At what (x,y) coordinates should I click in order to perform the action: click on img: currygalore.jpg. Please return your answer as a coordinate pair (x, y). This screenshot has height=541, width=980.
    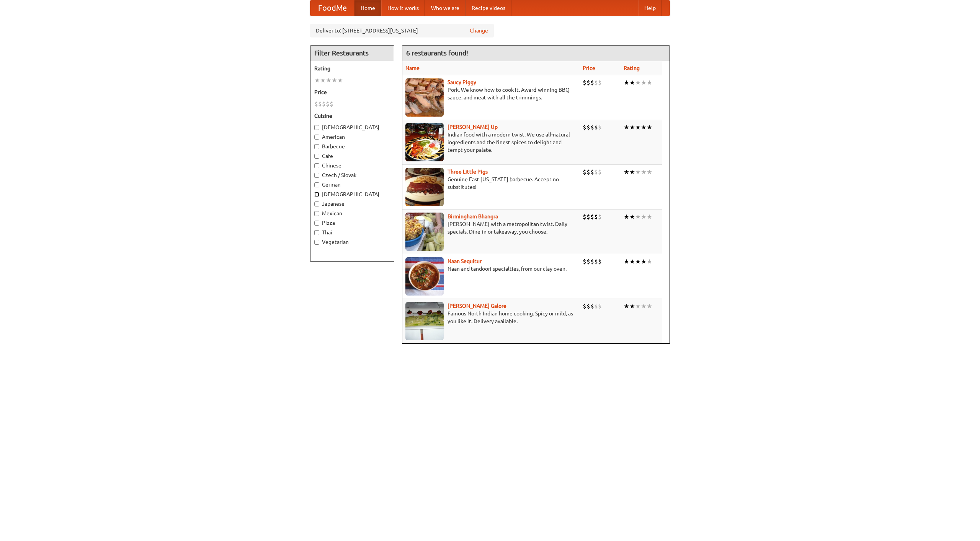
    Looking at the image, I should click on (424, 321).